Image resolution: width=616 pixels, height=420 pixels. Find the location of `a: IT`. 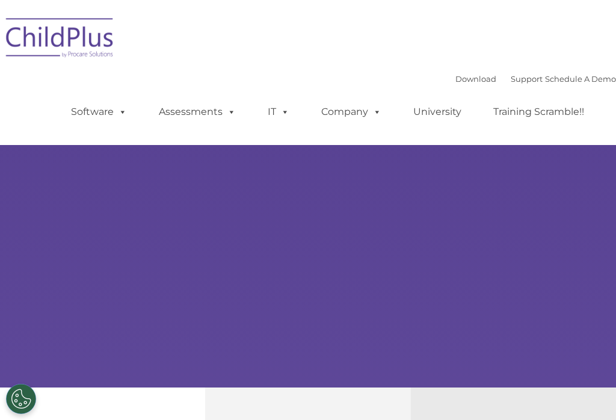

a: IT is located at coordinates (278, 112).